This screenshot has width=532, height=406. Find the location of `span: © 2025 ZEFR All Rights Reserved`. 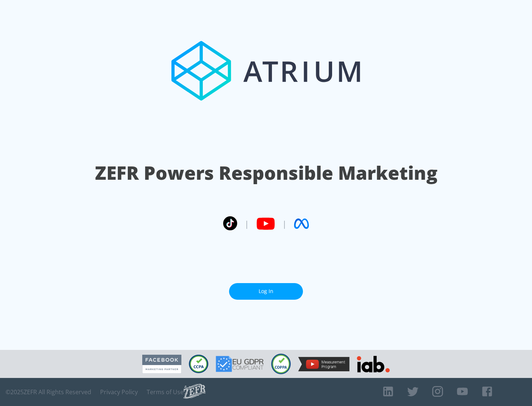

span: © 2025 ZEFR All Rights Reserved is located at coordinates (48, 392).